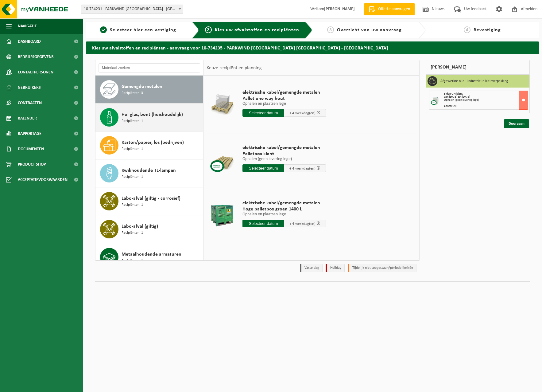 This screenshot has width=542, height=392. I want to click on span: 2, so click(208, 30).